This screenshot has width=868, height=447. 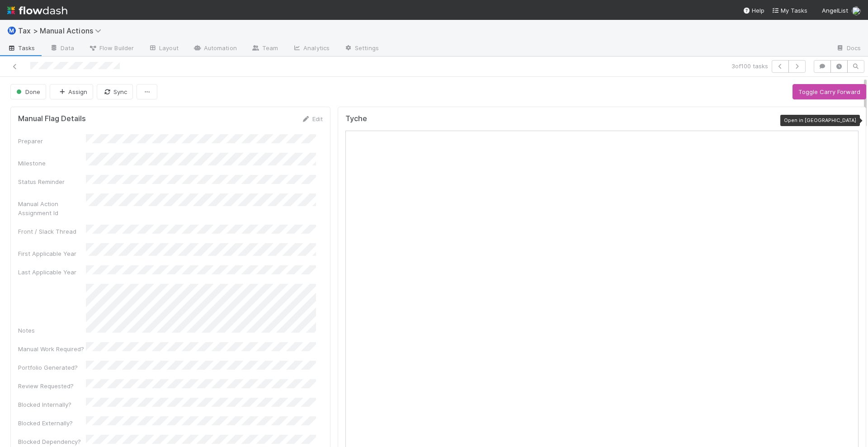 What do you see at coordinates (71, 92) in the screenshot?
I see `button: Assign` at bounding box center [71, 92].